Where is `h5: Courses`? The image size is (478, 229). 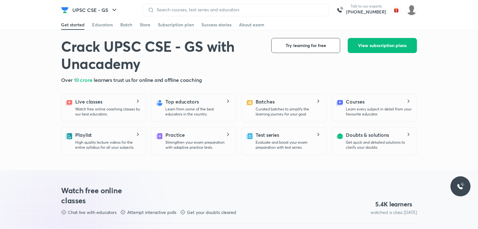 h5: Courses is located at coordinates (355, 102).